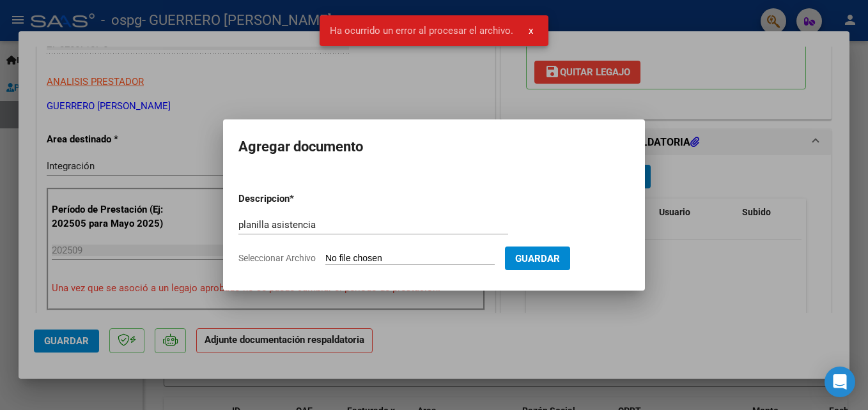 This screenshot has width=868, height=410. What do you see at coordinates (277, 258) in the screenshot?
I see `span: Seleccionar Archivo` at bounding box center [277, 258].